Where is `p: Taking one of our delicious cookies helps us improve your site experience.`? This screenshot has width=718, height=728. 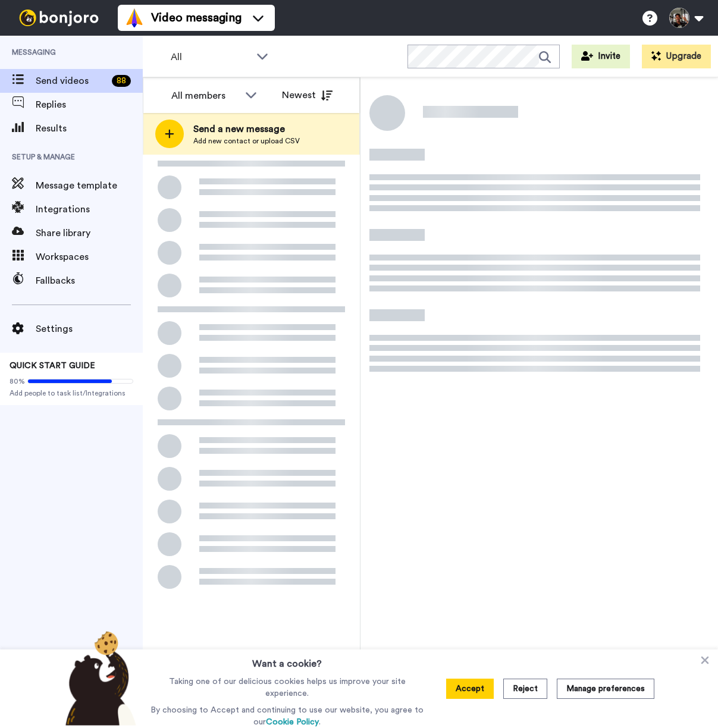 p: Taking one of our delicious cookies helps us improve your site experience. is located at coordinates (287, 688).